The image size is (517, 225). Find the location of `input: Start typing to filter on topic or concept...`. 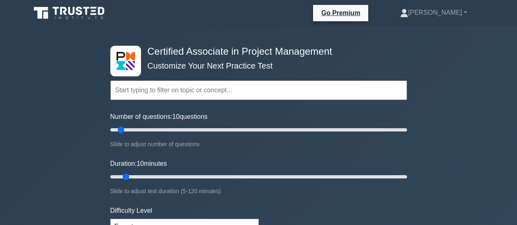

input: Start typing to filter on topic or concept... is located at coordinates (259, 90).